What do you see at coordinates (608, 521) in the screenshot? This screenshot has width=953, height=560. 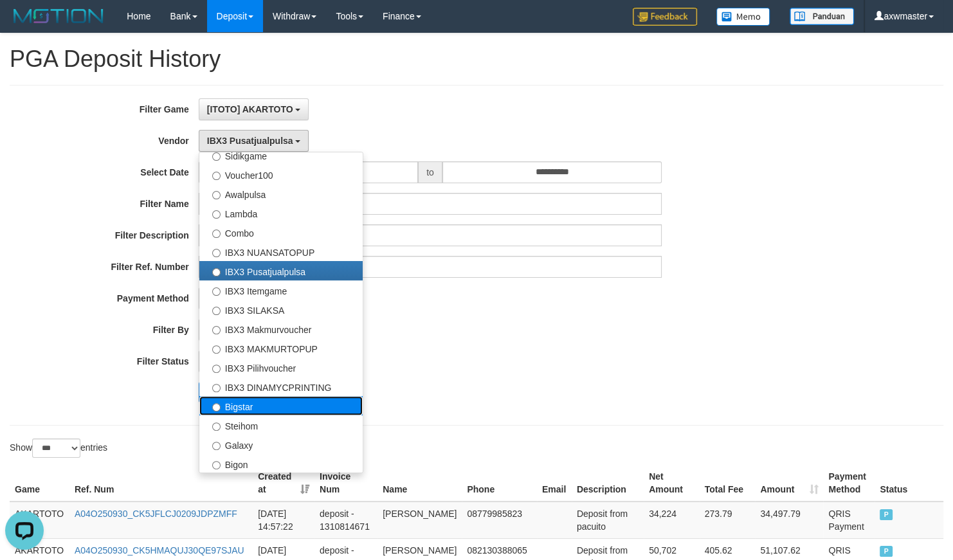 I see `td: Deposit from pacuito` at bounding box center [608, 521].